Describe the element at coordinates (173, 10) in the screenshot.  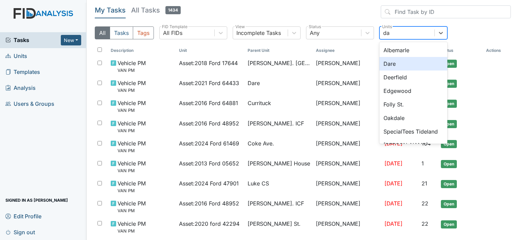
I see `span: 1434` at that location.